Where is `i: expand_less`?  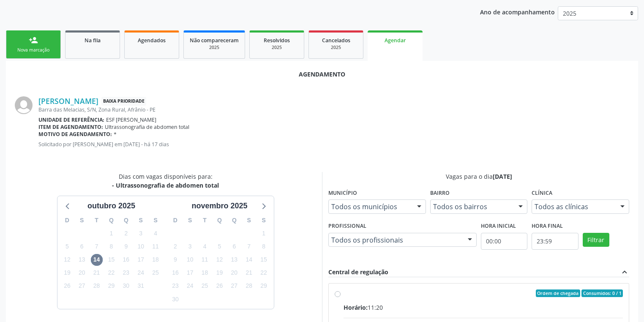 i: expand_less is located at coordinates (624, 272).